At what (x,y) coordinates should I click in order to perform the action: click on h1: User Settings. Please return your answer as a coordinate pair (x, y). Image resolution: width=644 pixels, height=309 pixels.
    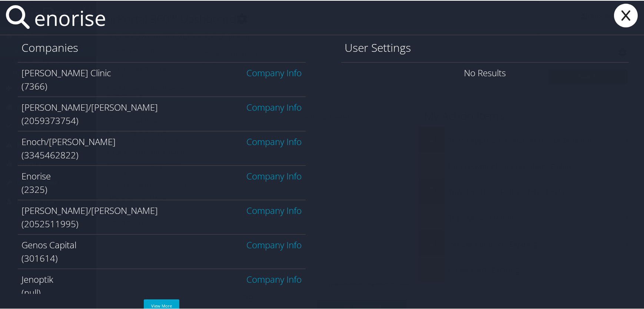
    Looking at the image, I should click on (485, 47).